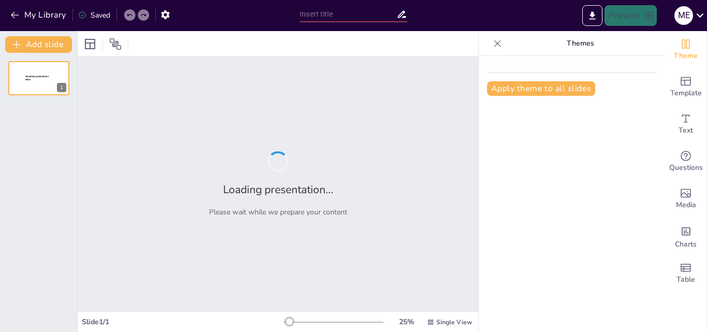  What do you see at coordinates (686, 56) in the screenshot?
I see `span: Theme` at bounding box center [686, 56].